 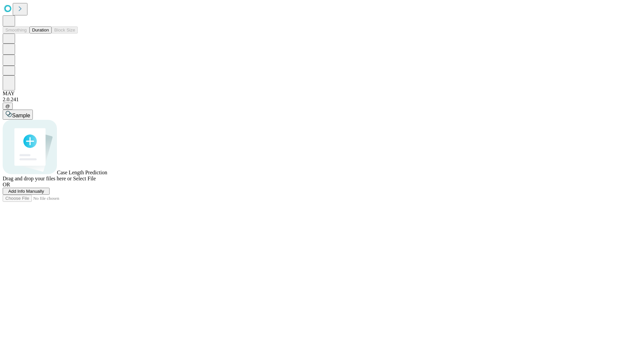 What do you see at coordinates (65, 30) in the screenshot?
I see `button: Block Size` at bounding box center [65, 30].